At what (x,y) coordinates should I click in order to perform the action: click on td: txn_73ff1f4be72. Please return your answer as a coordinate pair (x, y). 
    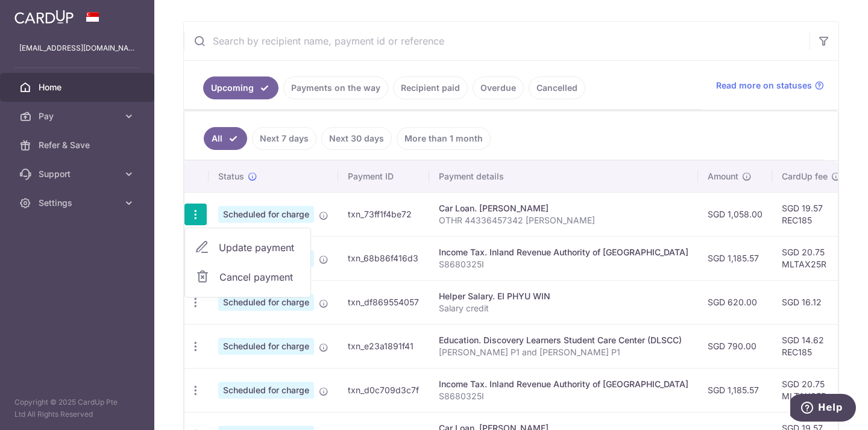
    Looking at the image, I should click on (384, 214).